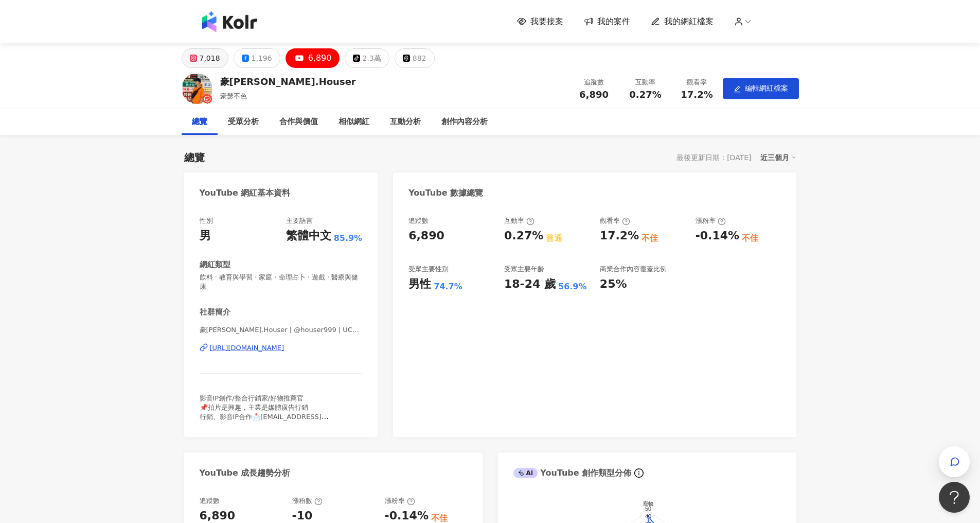  What do you see at coordinates (614, 284) in the screenshot?
I see `div: 25%` at bounding box center [614, 284].